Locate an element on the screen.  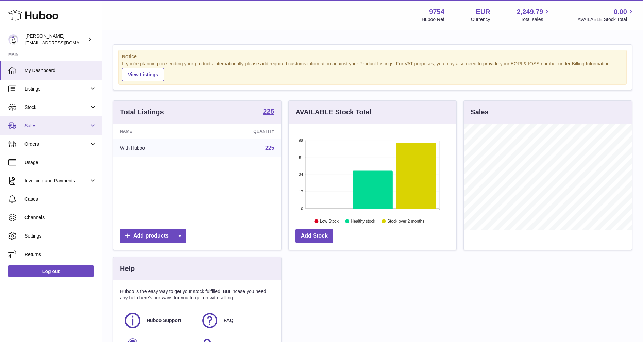
span: Sales is located at coordinates (57, 125).